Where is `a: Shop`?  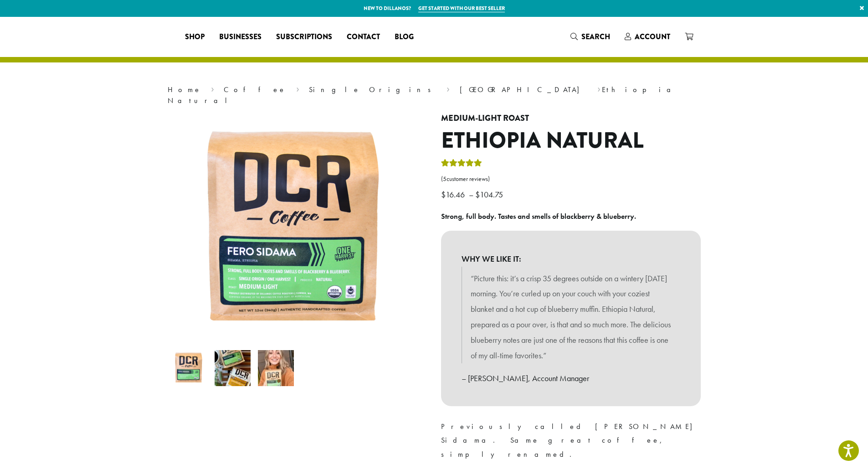
a: Shop is located at coordinates (195, 37).